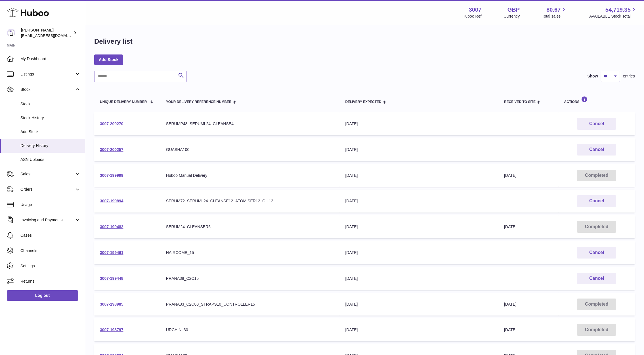 This screenshot has width=644, height=355. Describe the element at coordinates (112, 124) in the screenshot. I see `a: 3007-200270` at that location.